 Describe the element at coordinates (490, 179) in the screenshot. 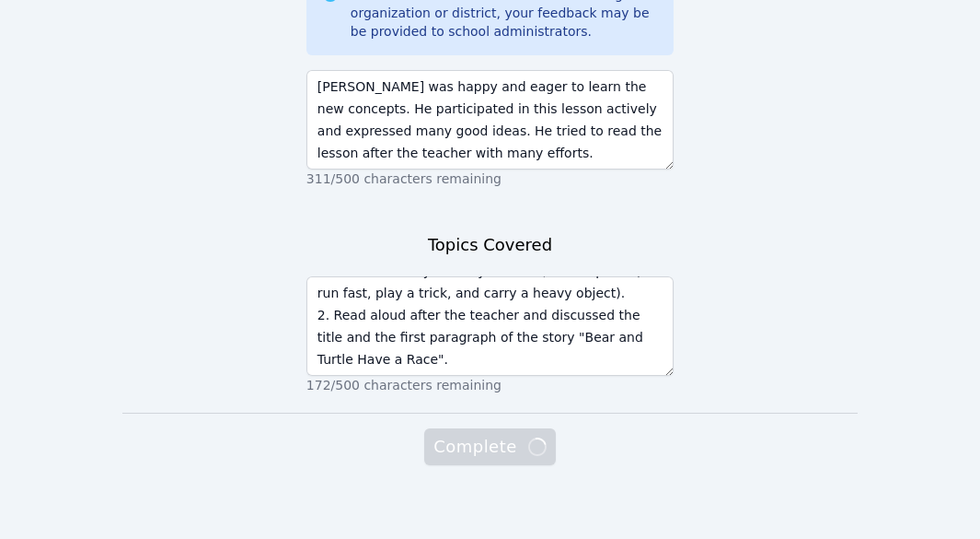

I see `p: 311/500 characters remaining` at that location.